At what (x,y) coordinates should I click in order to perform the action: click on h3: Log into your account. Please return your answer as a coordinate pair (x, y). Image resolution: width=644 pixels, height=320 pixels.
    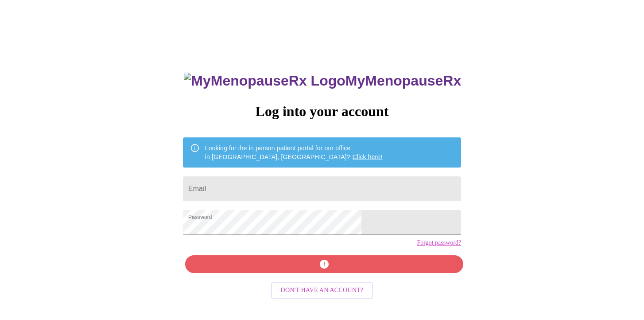
    Looking at the image, I should click on (322, 111).